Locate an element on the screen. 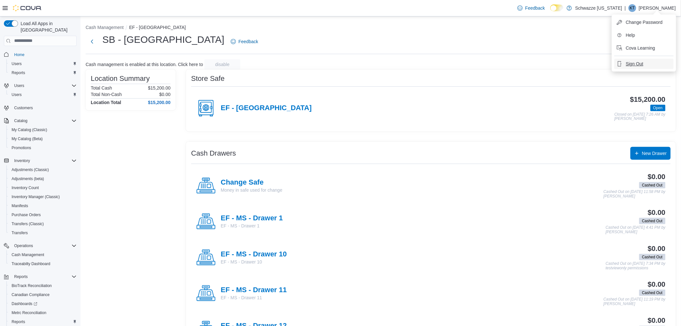  span: KT is located at coordinates (632, 8).